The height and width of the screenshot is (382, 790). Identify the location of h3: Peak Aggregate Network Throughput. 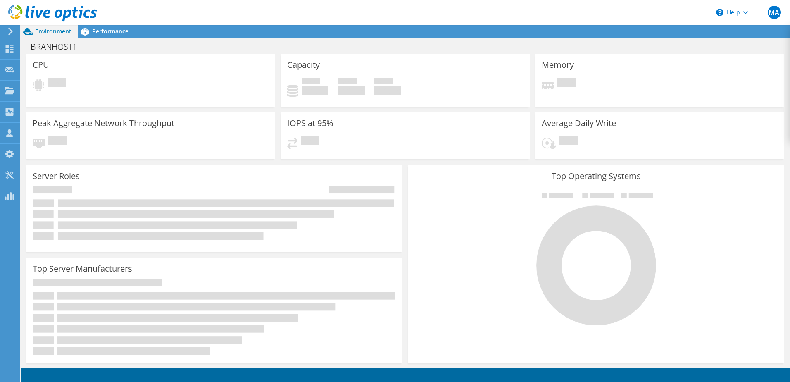
(103, 123).